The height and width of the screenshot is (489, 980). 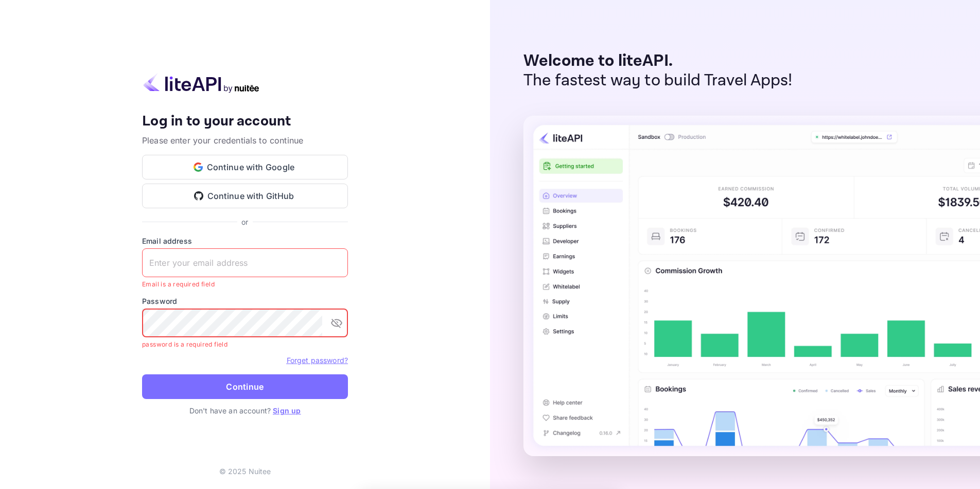 What do you see at coordinates (245, 263) in the screenshot?
I see `input: Enter your email address` at bounding box center [245, 263].